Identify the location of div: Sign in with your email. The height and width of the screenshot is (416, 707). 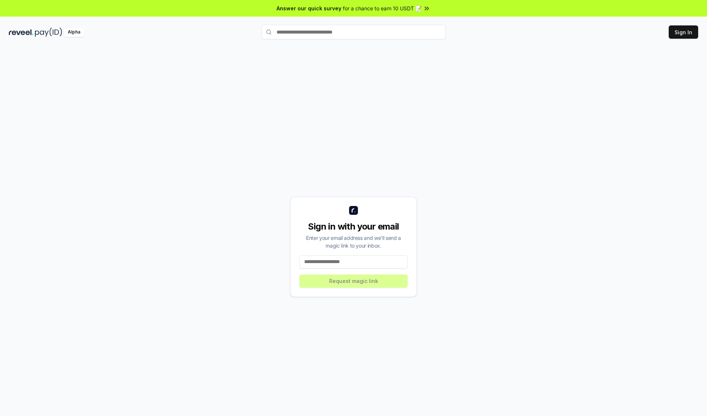
(354, 227).